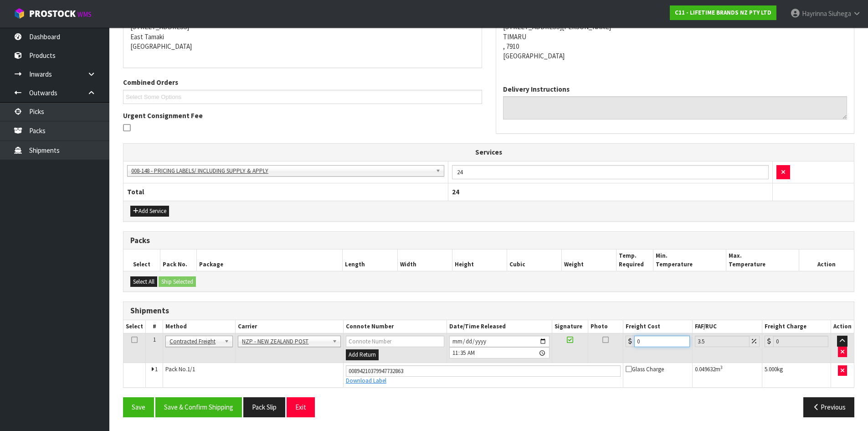 The width and height of the screenshot is (868, 431). I want to click on button: Exit, so click(301, 407).